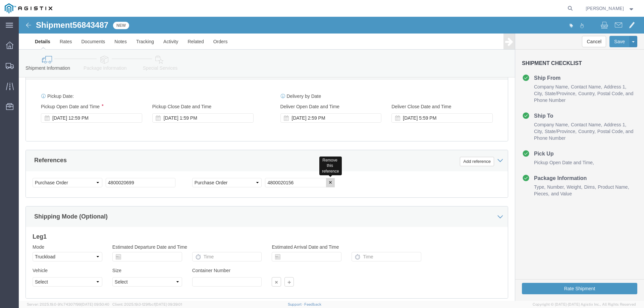  What do you see at coordinates (312, 304) in the screenshot?
I see `a: Feedback` at bounding box center [312, 304].